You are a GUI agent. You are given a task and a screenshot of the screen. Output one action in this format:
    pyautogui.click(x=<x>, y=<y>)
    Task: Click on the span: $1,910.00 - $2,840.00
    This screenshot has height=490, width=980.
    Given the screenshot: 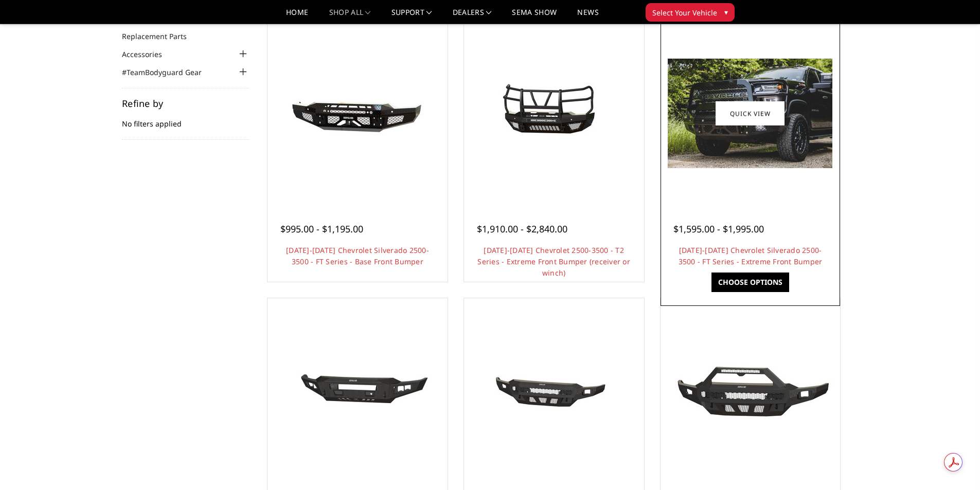 What is the action you would take?
    pyautogui.click(x=522, y=229)
    